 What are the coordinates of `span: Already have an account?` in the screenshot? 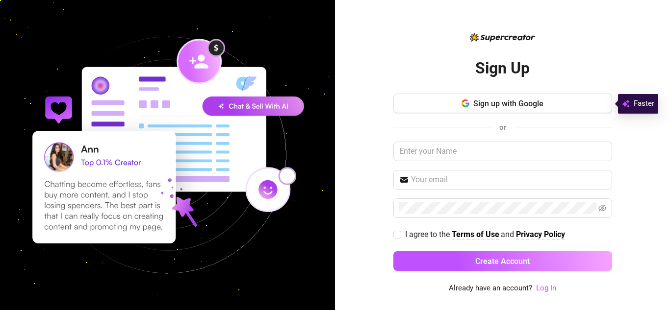 It's located at (490, 289).